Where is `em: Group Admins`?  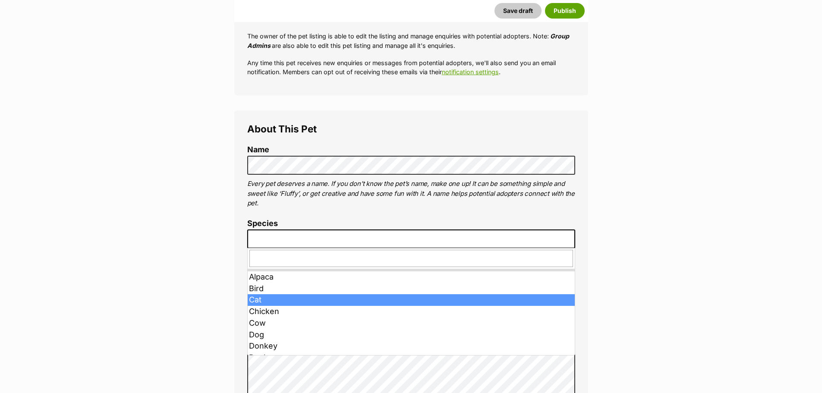
em: Group Admins is located at coordinates (408, 41).